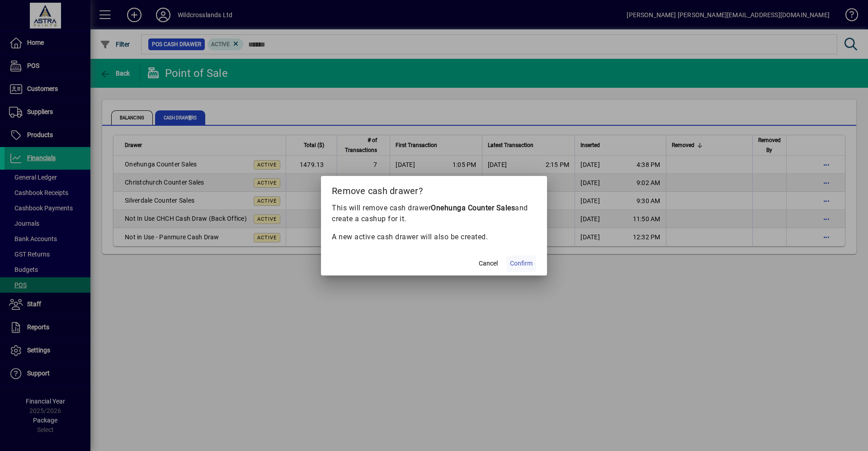 This screenshot has width=868, height=451. I want to click on p: This will remove cash drawer and create a cashup for it., so click(434, 213).